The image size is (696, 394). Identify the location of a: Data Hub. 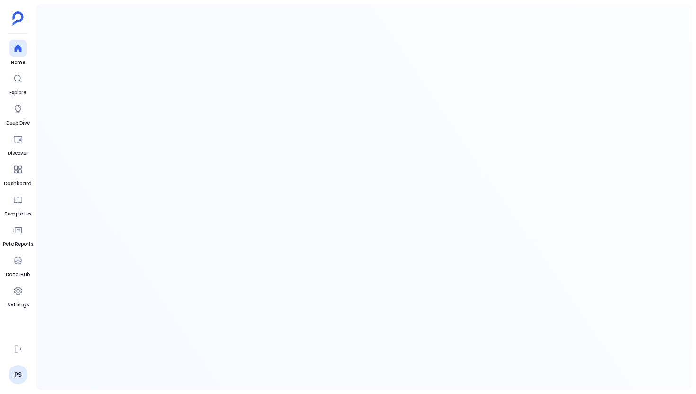
(18, 265).